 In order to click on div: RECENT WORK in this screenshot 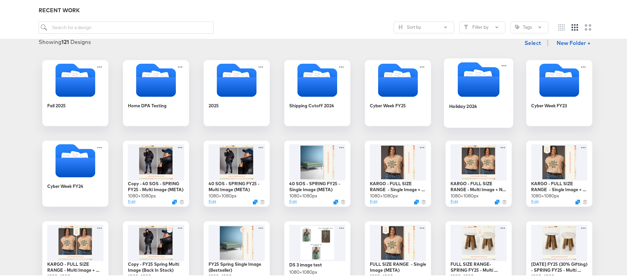, I will do `click(317, 9)`.